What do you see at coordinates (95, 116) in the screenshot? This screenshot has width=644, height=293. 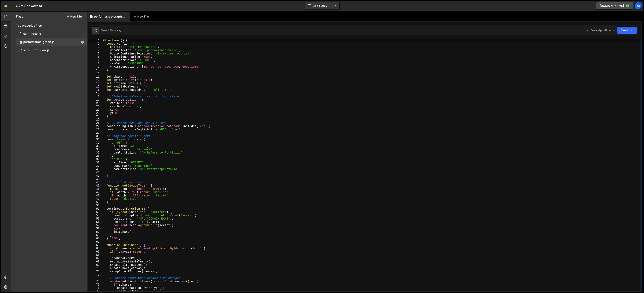 I see `div: 24` at bounding box center [95, 116].